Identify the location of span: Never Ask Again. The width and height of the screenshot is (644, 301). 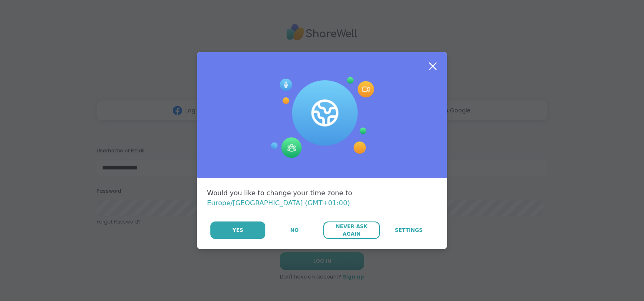
(351, 230).